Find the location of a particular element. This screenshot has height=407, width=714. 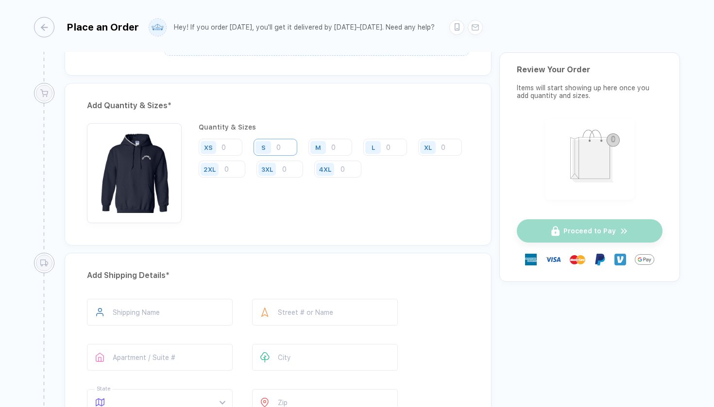

div: S is located at coordinates (263, 147).